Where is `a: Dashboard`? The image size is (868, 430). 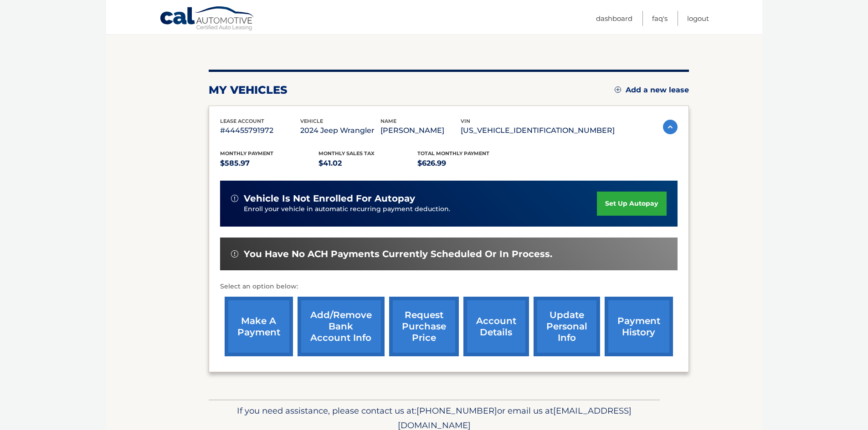
a: Dashboard is located at coordinates (614, 18).